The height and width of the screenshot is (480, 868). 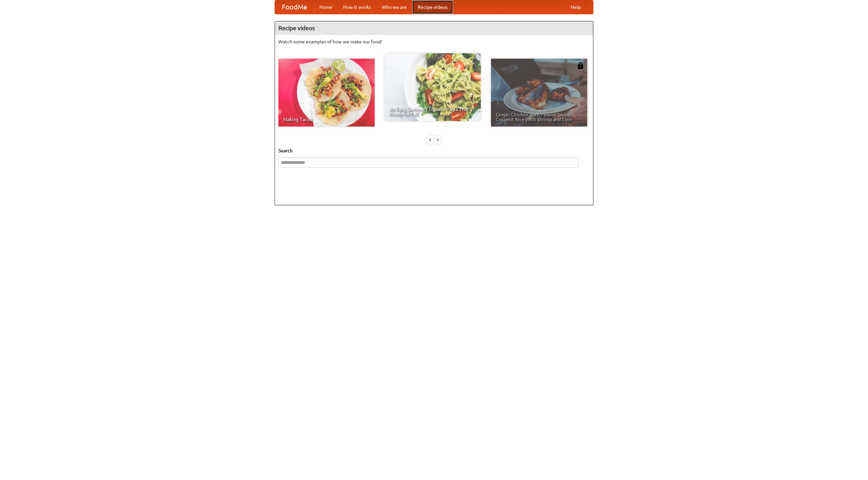 What do you see at coordinates (432, 87) in the screenshot?
I see `a: An Easy, Summery Tomato Pasta That's Ready for Fall` at bounding box center [432, 87].